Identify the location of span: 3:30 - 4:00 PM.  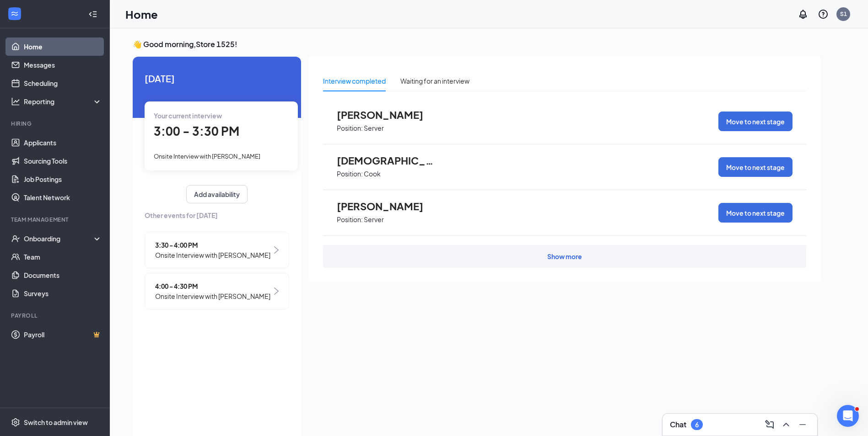
(213, 245).